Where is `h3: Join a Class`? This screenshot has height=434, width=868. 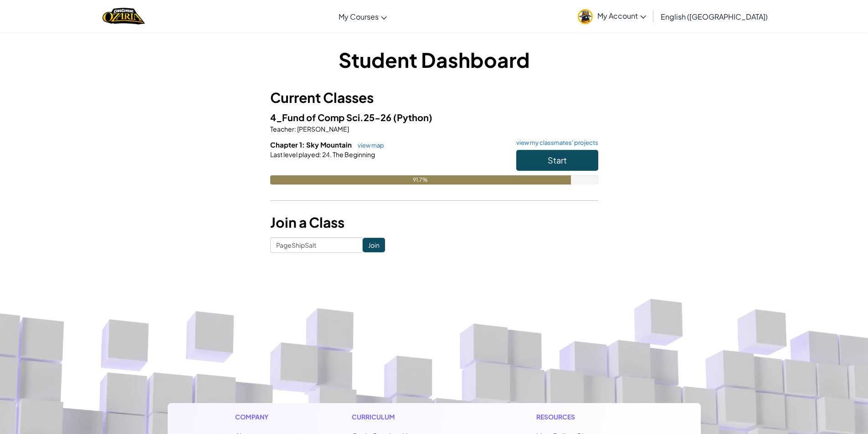 h3: Join a Class is located at coordinates (434, 222).